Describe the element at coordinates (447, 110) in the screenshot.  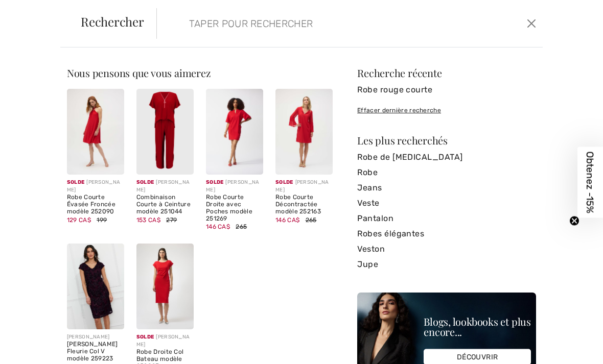
I see `div: Effacer dernière recherche` at that location.